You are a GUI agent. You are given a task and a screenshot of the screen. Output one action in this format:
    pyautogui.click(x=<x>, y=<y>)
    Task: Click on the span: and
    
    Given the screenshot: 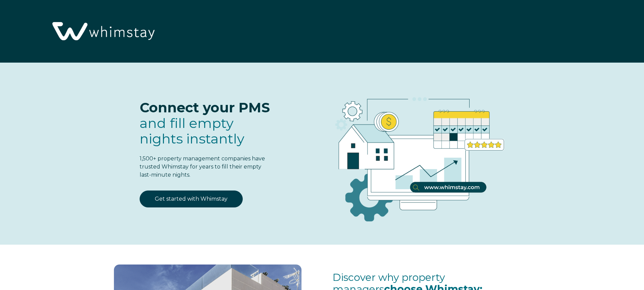 What is the action you would take?
    pyautogui.click(x=192, y=131)
    